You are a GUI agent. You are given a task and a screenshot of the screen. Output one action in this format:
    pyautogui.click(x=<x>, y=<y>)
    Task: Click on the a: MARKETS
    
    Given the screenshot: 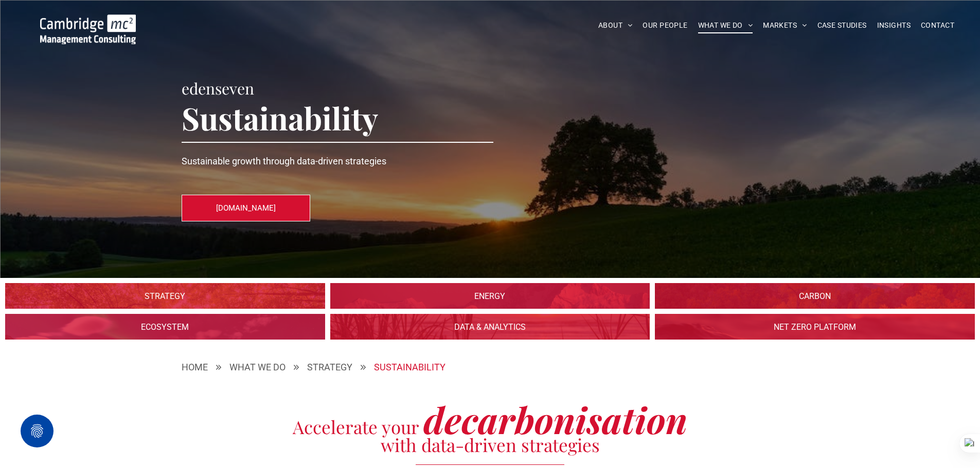 What is the action you would take?
    pyautogui.click(x=784, y=25)
    